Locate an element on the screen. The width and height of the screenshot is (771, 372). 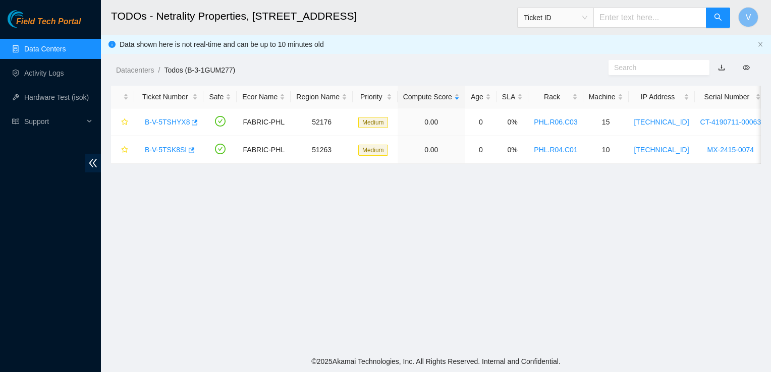
a: B-V-5TSK8SI is located at coordinates (166, 150).